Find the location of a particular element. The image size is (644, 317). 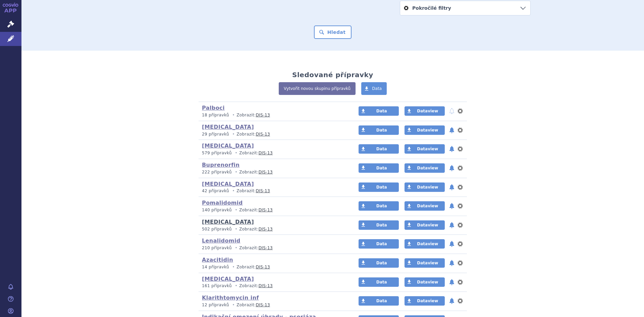

a: Palboci is located at coordinates (213, 108).